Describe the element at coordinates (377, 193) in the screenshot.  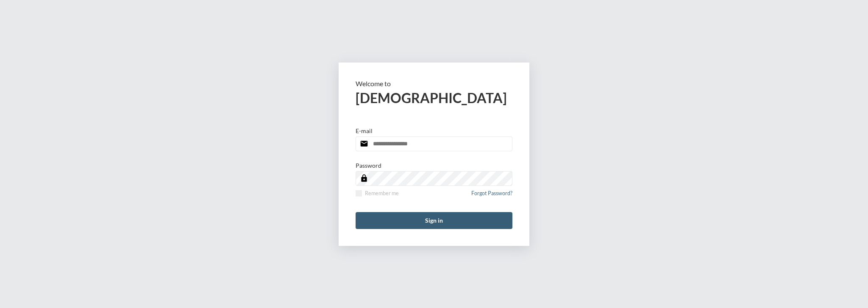
I see `label: Remember me` at that location.